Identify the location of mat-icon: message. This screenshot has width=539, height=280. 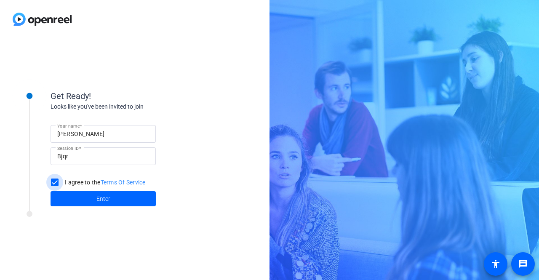
(523, 264).